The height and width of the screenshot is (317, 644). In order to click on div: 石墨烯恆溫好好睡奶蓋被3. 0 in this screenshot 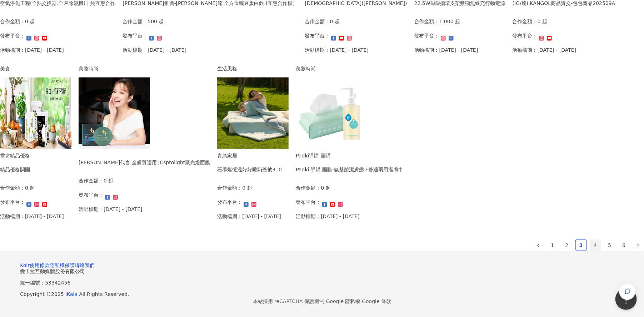, I will do `click(249, 169)`.